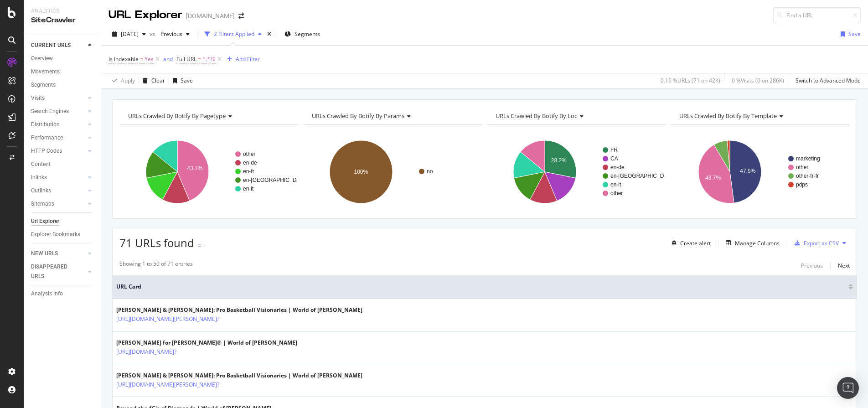 This screenshot has width=868, height=408. What do you see at coordinates (614, 159) in the screenshot?
I see `text: CA` at bounding box center [614, 159].